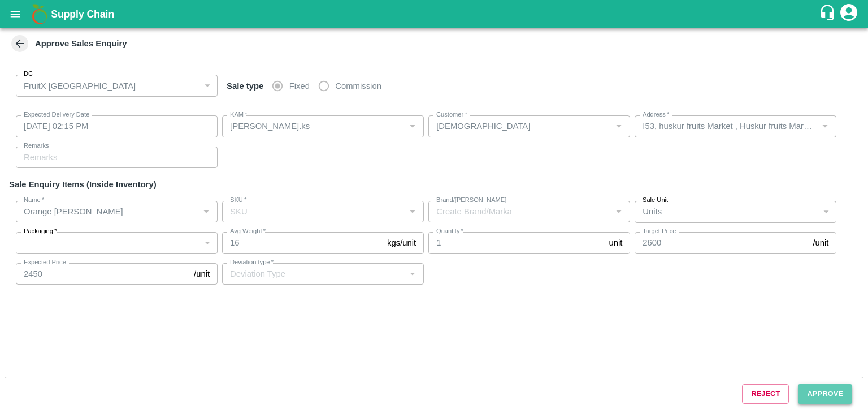 The height and width of the screenshot is (413, 868). I want to click on input: Address, so click(726, 126).